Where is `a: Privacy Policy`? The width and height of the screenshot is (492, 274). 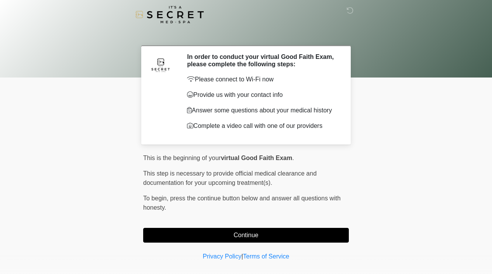
a: Privacy Policy is located at coordinates (222, 256).